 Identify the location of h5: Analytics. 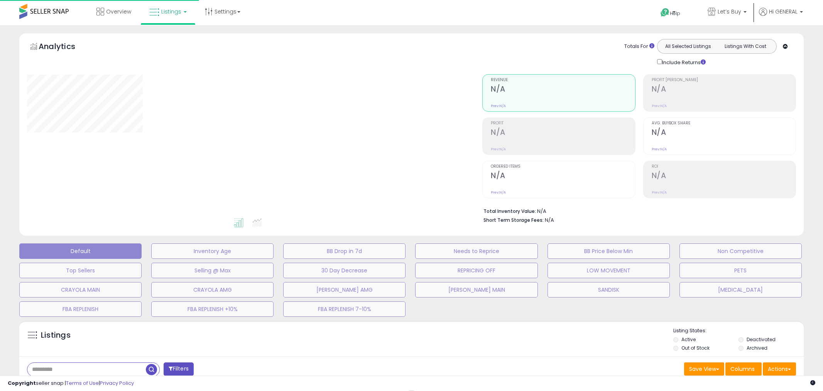
(64, 47).